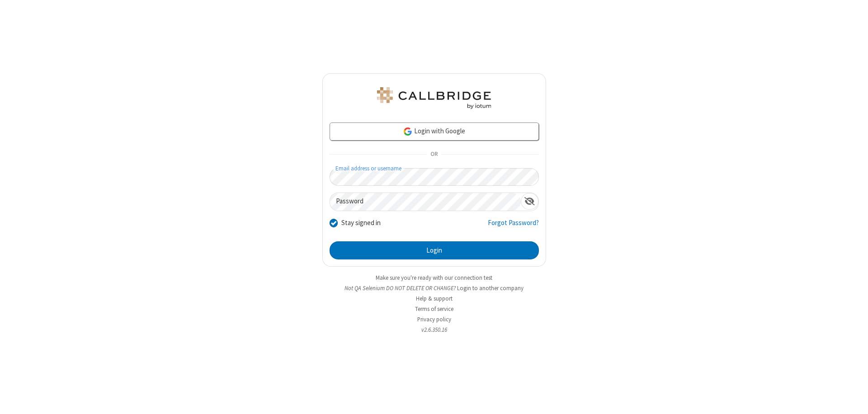  Describe the element at coordinates (425, 202) in the screenshot. I see `input: Password` at that location.